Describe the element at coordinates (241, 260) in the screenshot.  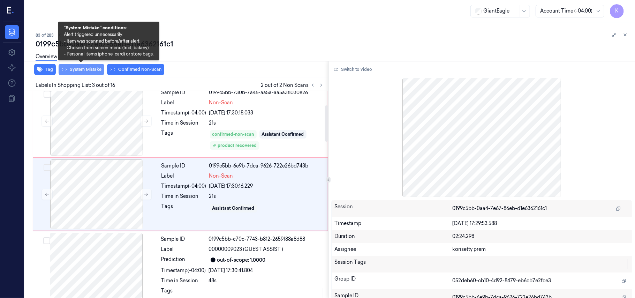
I see `div: out-of-scope: 1.0000` at that location.